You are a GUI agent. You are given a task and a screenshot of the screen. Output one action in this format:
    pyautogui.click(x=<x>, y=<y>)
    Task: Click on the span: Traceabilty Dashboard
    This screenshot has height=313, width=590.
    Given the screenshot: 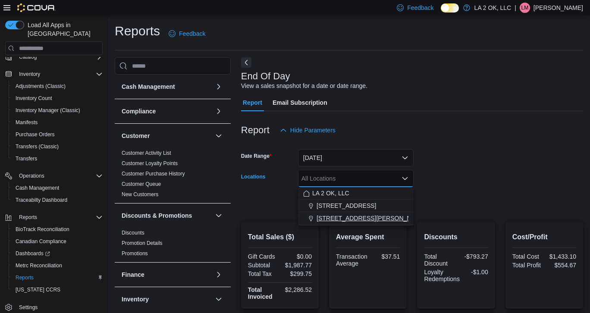 What is the action you would take?
    pyautogui.click(x=57, y=200)
    